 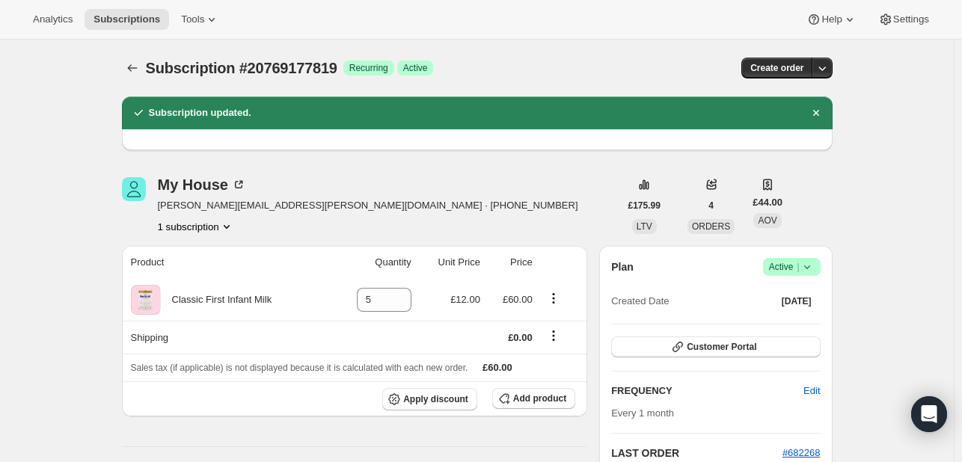 What do you see at coordinates (904, 19) in the screenshot?
I see `button: Settings` at bounding box center [904, 19].